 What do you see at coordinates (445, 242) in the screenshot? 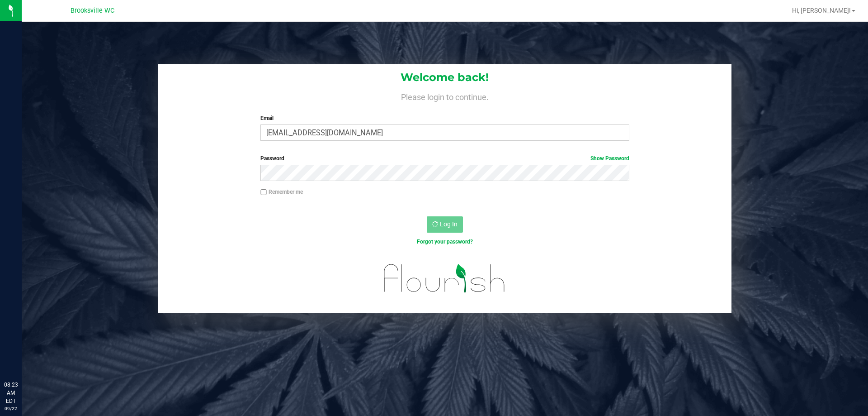
I see `a: Forgot your password?` at bounding box center [445, 242].